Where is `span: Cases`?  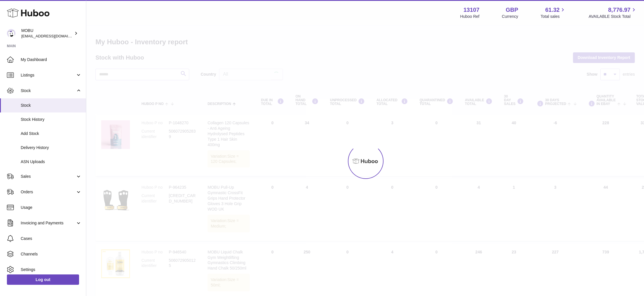
span: Cases is located at coordinates (51, 239).